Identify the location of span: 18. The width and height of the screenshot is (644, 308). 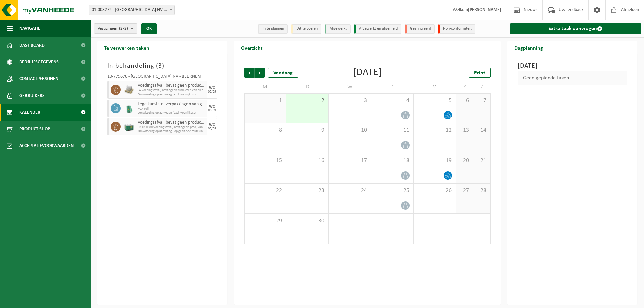
(392, 161).